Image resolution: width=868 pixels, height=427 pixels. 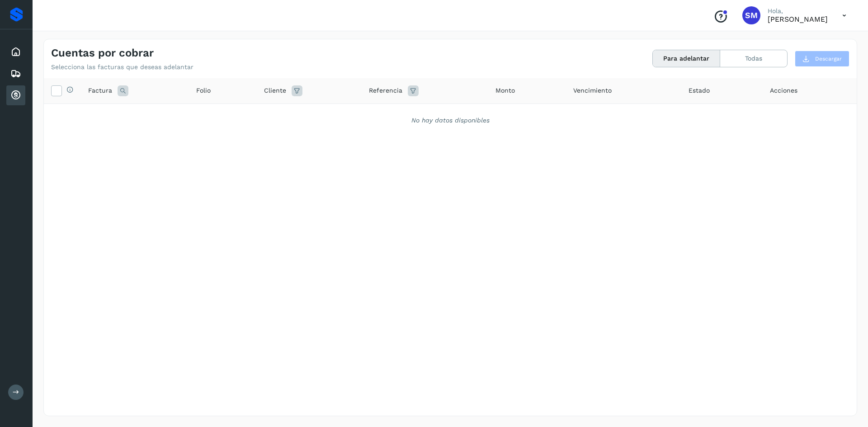 What do you see at coordinates (828, 59) in the screenshot?
I see `span: Descargar` at bounding box center [828, 59].